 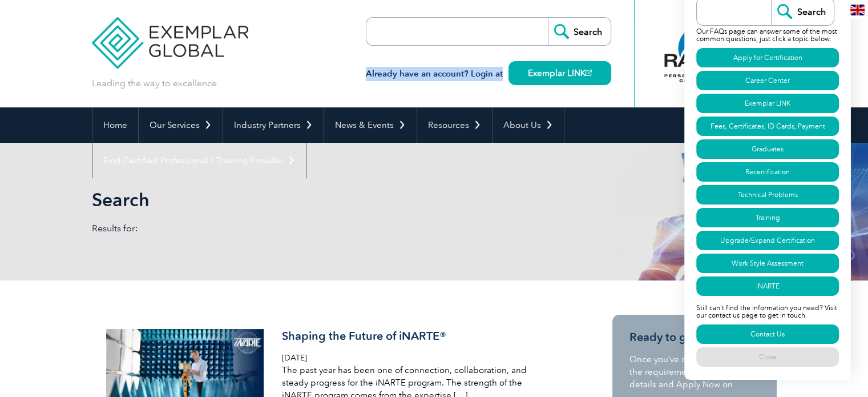 What do you see at coordinates (768, 195) in the screenshot?
I see `a: Technical Problems` at bounding box center [768, 195].